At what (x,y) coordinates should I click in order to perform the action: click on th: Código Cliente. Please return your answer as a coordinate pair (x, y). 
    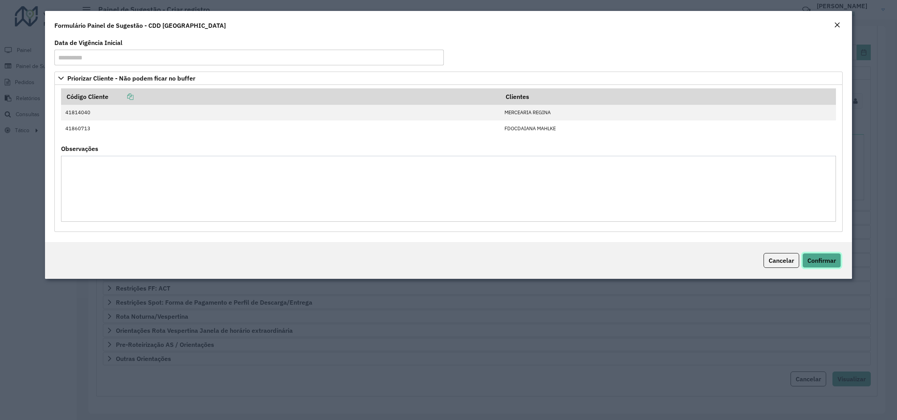
    Looking at the image, I should click on (281, 97).